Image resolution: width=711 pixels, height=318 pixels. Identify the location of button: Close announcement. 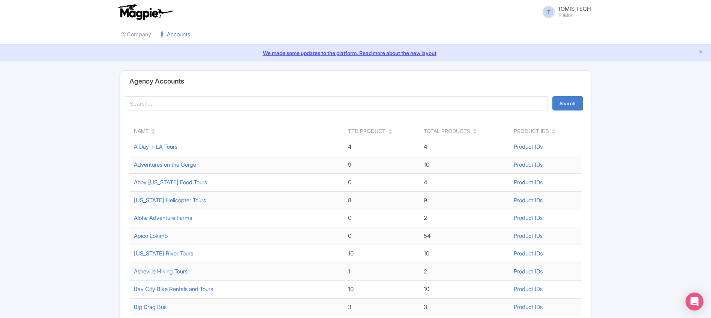
(700, 52).